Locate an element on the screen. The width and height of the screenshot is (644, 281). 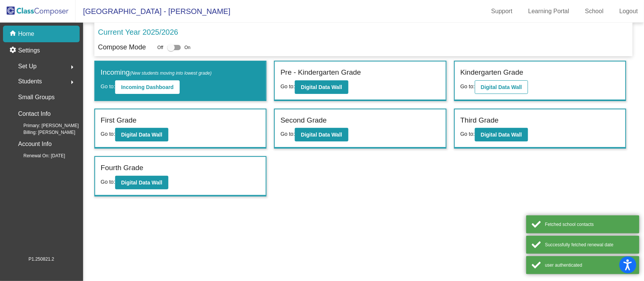
span: Students is located at coordinates (30, 82).